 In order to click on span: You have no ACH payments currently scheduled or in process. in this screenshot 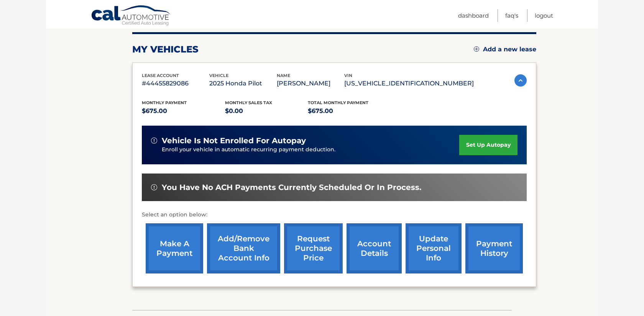, I will do `click(291, 188)`.